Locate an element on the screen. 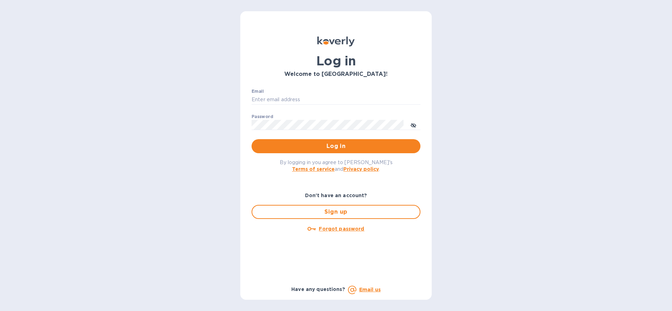  label: Email is located at coordinates (257, 91).